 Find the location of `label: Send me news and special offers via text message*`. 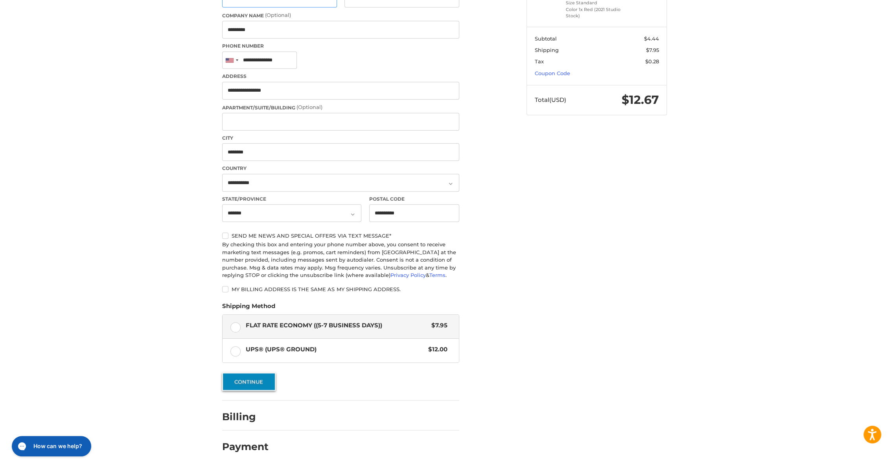

label: Send me news and special offers via text message* is located at coordinates (340, 235).